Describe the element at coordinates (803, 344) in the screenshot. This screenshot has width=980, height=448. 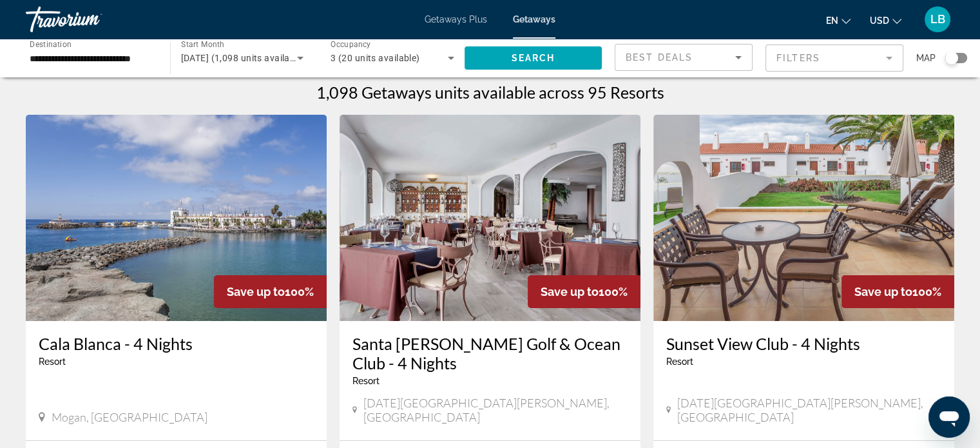
I see `a: Sunset View Club - 4 Nights` at that location.